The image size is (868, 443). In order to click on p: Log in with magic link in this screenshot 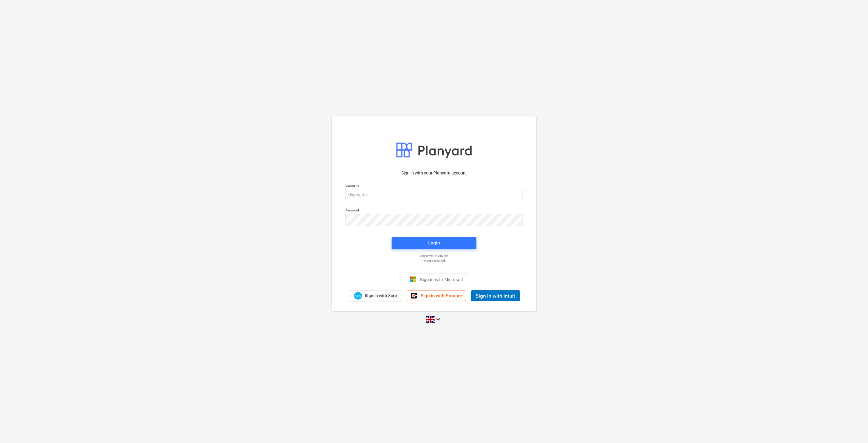, I will do `click(434, 255)`.